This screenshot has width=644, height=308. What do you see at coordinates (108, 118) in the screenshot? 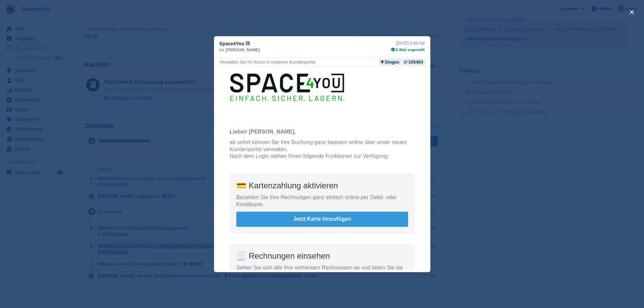
I see `h4: 💳 Kartenzahlung aktivieren` at bounding box center [108, 118].